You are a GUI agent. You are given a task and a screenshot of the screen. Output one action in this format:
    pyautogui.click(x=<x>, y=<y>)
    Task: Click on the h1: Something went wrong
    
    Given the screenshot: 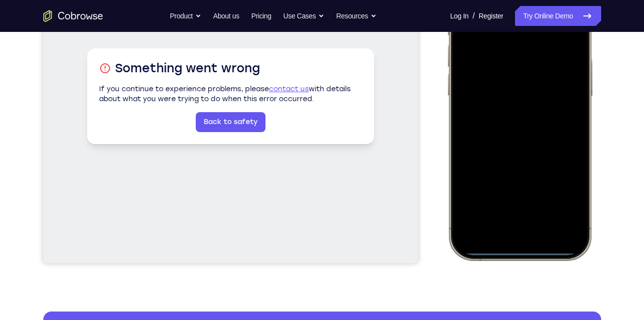 What is the action you would take?
    pyautogui.click(x=187, y=139)
    